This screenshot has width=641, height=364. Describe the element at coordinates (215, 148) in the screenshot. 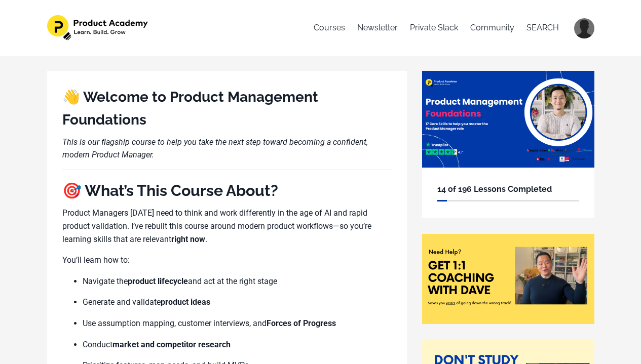

I see `i: This is our flagship course to help you take the next step toward becoming a confident, modern Pr...` at that location.